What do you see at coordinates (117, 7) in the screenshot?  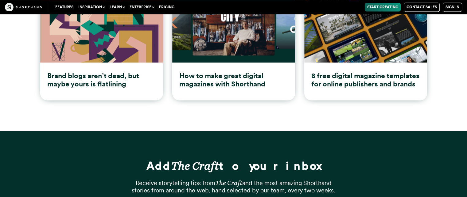 I see `button: Learn` at bounding box center [117, 7].